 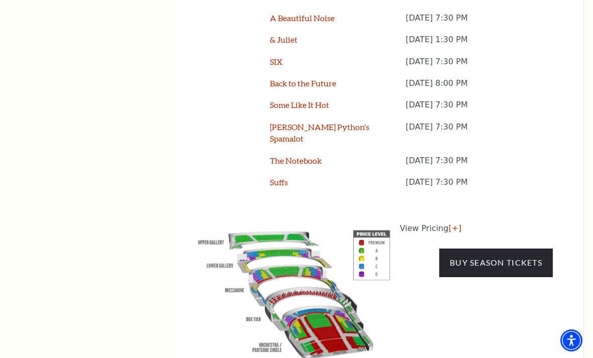 I want to click on a: Back to the Future, so click(x=303, y=83).